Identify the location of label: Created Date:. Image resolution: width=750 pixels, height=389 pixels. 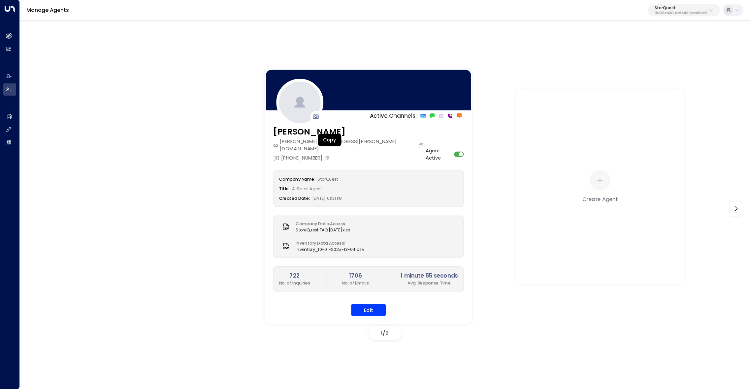
(294, 198).